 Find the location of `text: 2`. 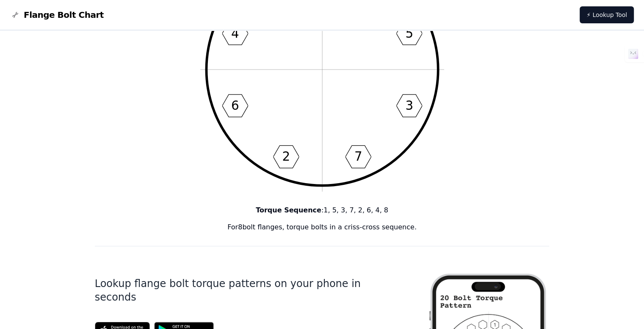

text: 2 is located at coordinates (286, 156).